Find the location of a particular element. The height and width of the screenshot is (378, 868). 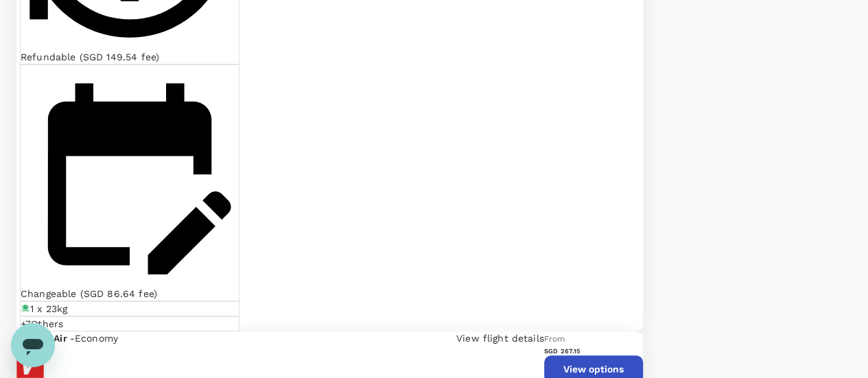

span: + 7 is located at coordinates (26, 324).